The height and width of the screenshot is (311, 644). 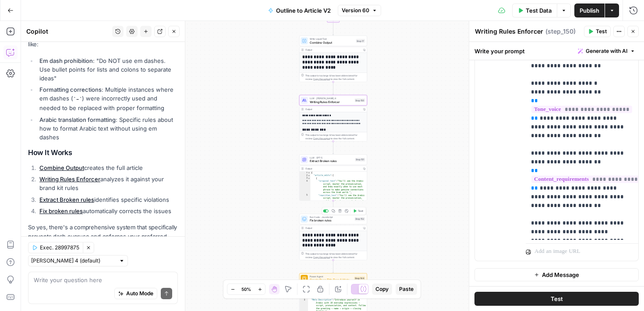 I want to click on span: Power Agent, so click(x=331, y=277).